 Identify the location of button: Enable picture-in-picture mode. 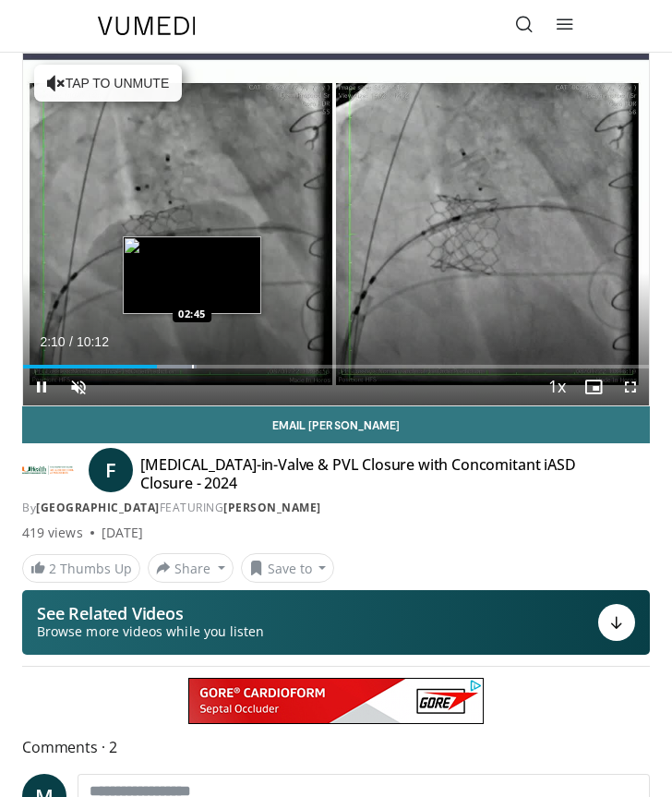
(594, 388).